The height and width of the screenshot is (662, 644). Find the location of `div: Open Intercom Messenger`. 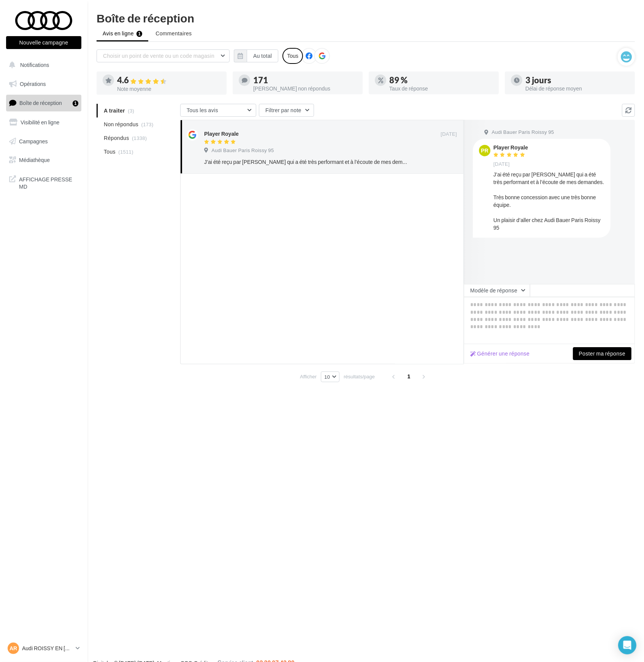

div: Open Intercom Messenger is located at coordinates (627, 645).